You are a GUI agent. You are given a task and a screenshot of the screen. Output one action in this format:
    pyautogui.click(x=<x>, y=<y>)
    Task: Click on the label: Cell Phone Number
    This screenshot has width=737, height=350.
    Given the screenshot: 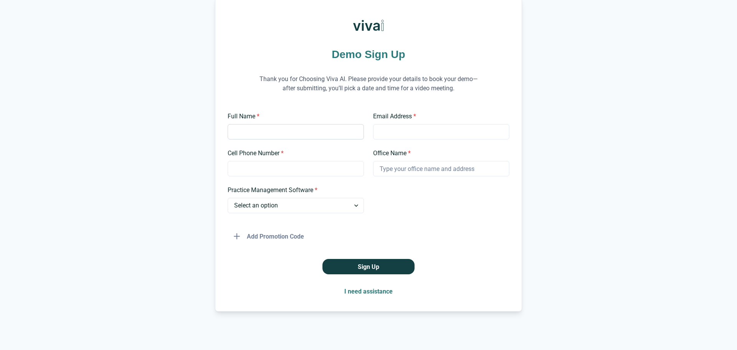 What is the action you would take?
    pyautogui.click(x=293, y=153)
    